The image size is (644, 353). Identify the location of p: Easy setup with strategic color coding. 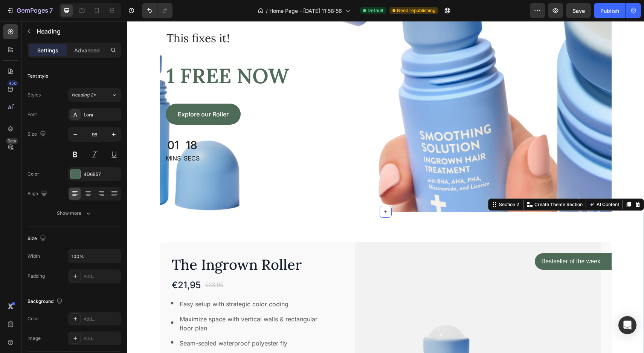
(128, 283).